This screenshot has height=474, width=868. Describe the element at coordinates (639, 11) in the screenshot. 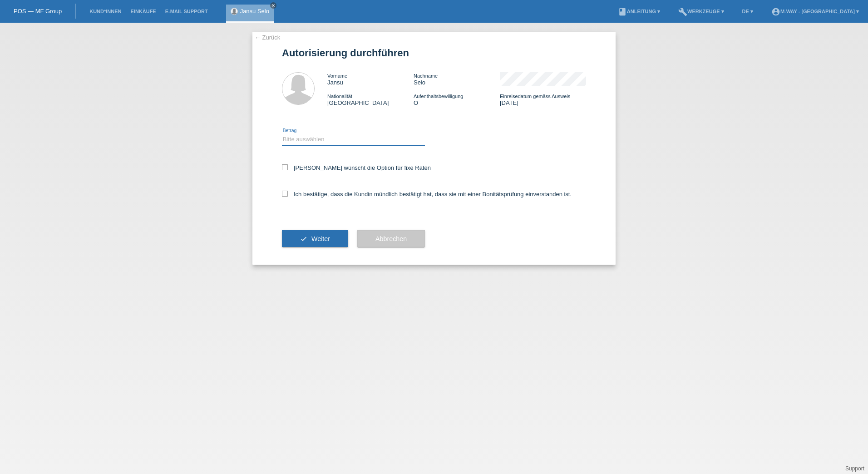

I see `a: bookAnleitung ▾` at that location.